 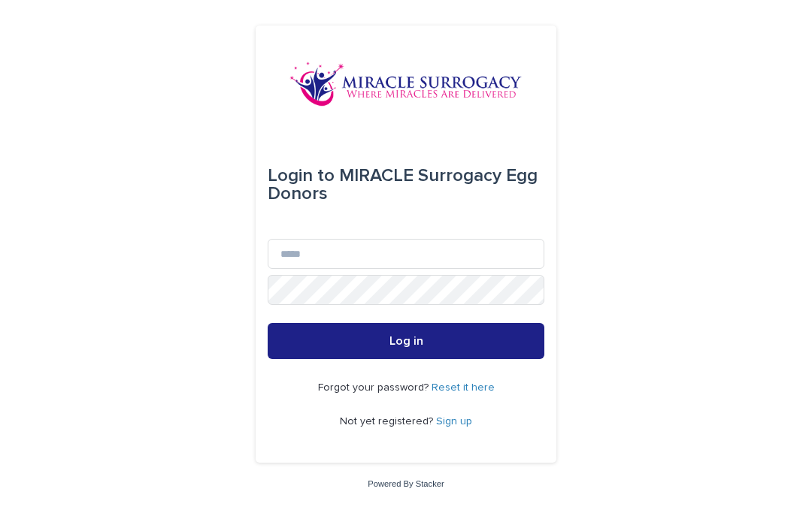 I want to click on div: MIRACLE Surrogacy Egg Donors, so click(x=406, y=185).